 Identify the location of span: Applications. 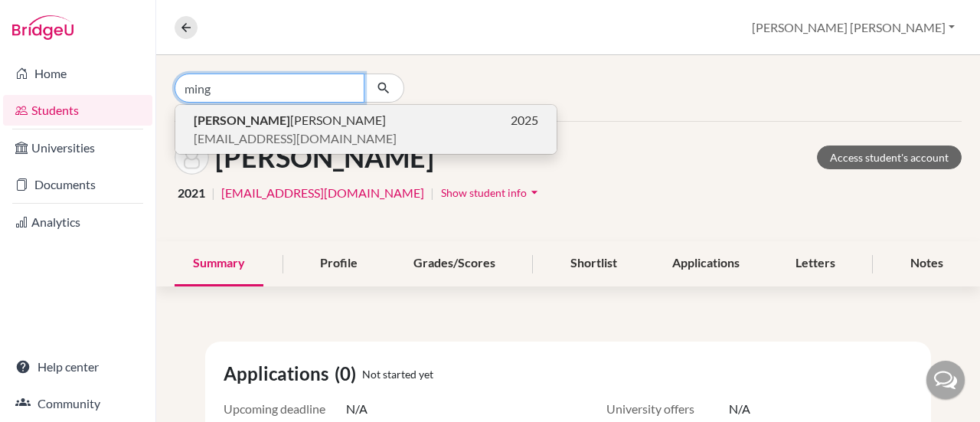
(279, 374).